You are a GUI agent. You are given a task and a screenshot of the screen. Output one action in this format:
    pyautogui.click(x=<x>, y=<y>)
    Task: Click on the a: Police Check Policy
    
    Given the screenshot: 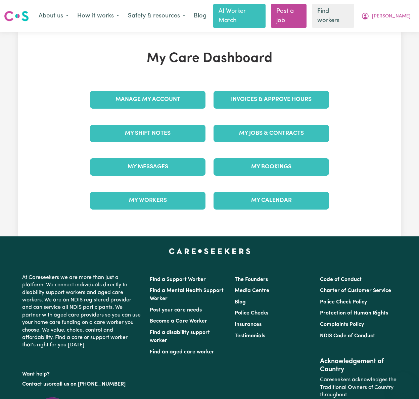 What is the action you would take?
    pyautogui.click(x=343, y=302)
    